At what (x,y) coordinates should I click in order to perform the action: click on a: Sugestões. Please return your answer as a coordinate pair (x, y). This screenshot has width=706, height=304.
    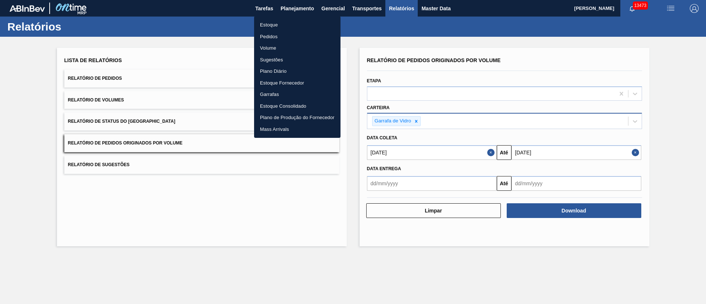
    Looking at the image, I should click on (297, 60).